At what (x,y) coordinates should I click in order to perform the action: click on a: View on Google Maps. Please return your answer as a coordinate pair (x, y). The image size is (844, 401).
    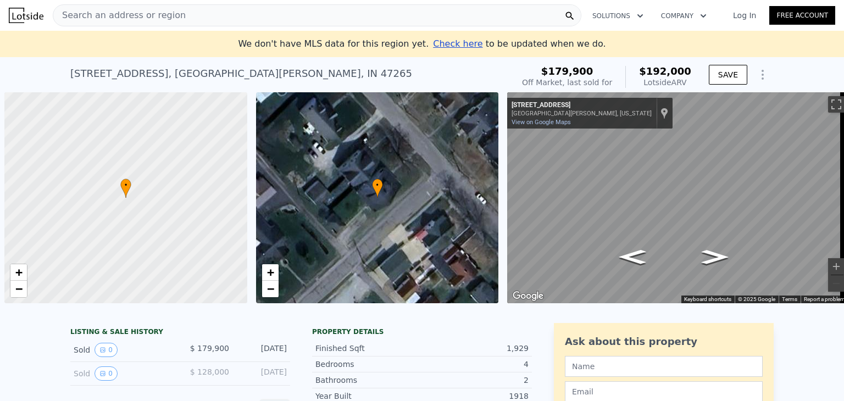
    Looking at the image, I should click on (541, 122).